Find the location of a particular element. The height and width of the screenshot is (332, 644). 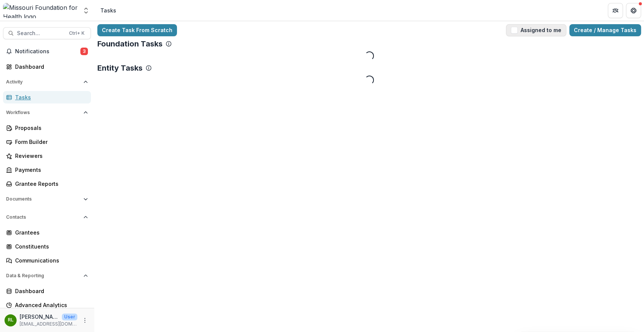

div: Payments is located at coordinates (50, 170).